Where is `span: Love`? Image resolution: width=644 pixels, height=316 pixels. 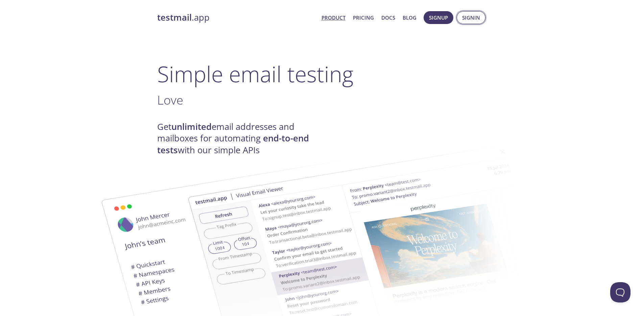
span: Love is located at coordinates (170, 100).